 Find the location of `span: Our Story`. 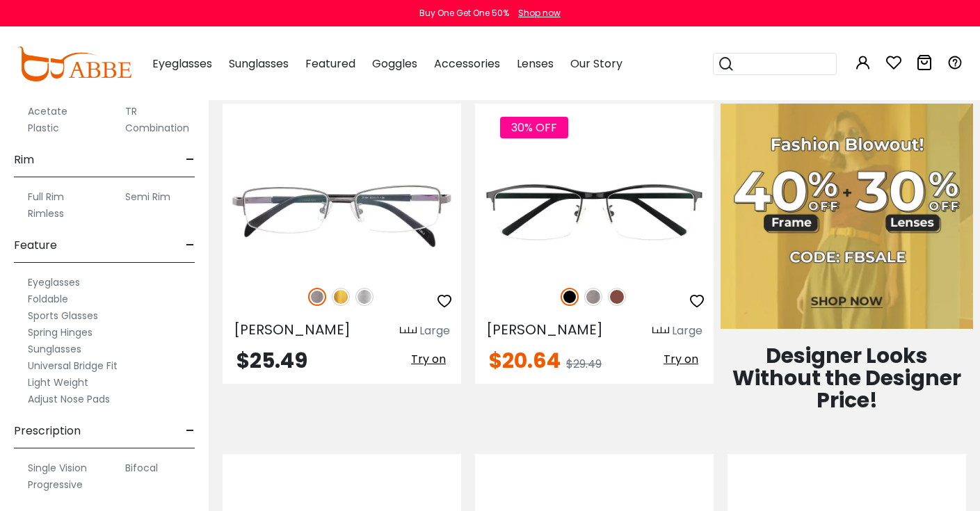

span: Our Story is located at coordinates (596, 63).